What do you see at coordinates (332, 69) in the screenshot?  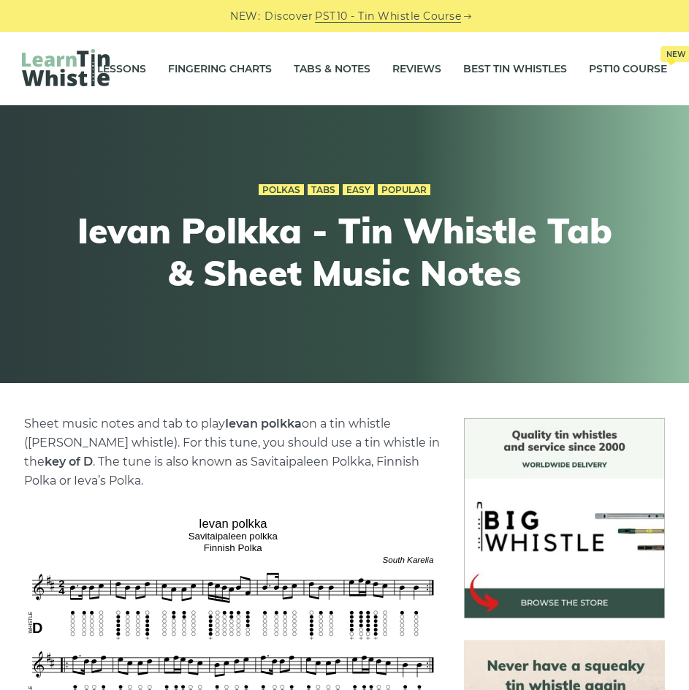 I see `a: Tabs & Notes` at bounding box center [332, 69].